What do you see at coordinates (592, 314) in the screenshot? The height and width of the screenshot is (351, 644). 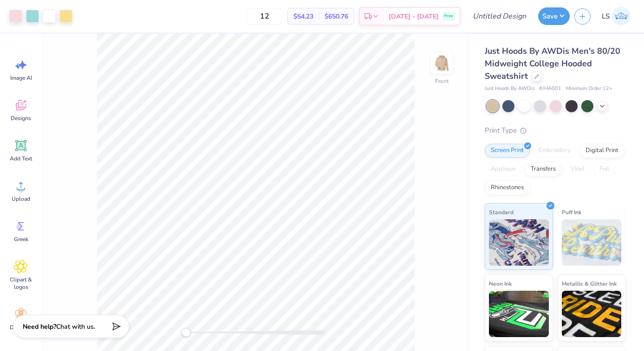 I see `img: Metallic & Glitter Ink` at bounding box center [592, 314].